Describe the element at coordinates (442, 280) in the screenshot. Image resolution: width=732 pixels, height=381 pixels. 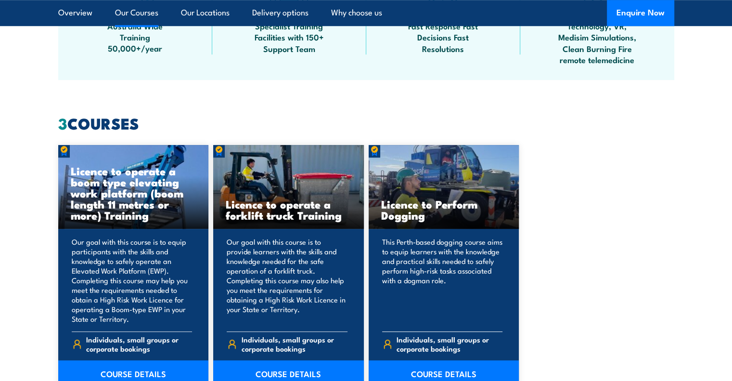
I see `p: This Perth-based dogging course aims to equip learners with the knowledge and practical skills ne...` at that location.